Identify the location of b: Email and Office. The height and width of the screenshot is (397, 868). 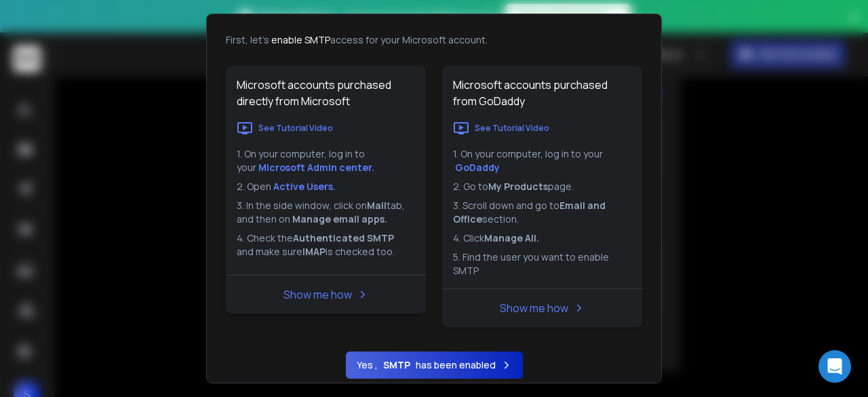
(531, 211).